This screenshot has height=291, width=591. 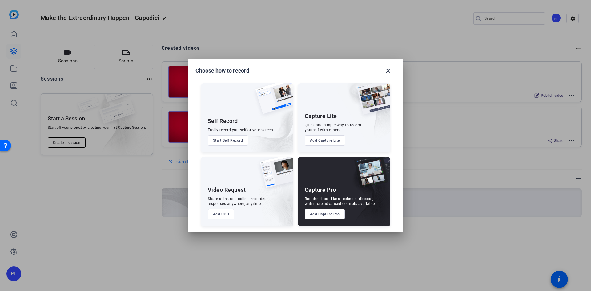 I want to click on h1: Choose how to record, so click(x=222, y=71).